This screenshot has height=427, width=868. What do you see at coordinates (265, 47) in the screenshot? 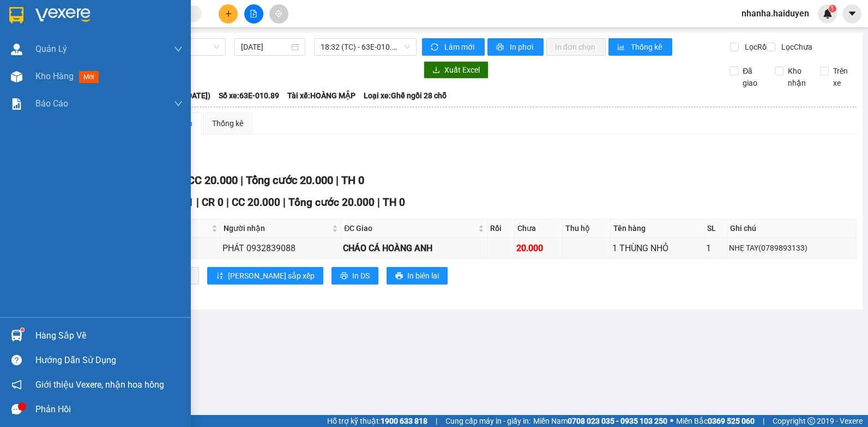
I see `input: 15/08/2025` at bounding box center [265, 47].